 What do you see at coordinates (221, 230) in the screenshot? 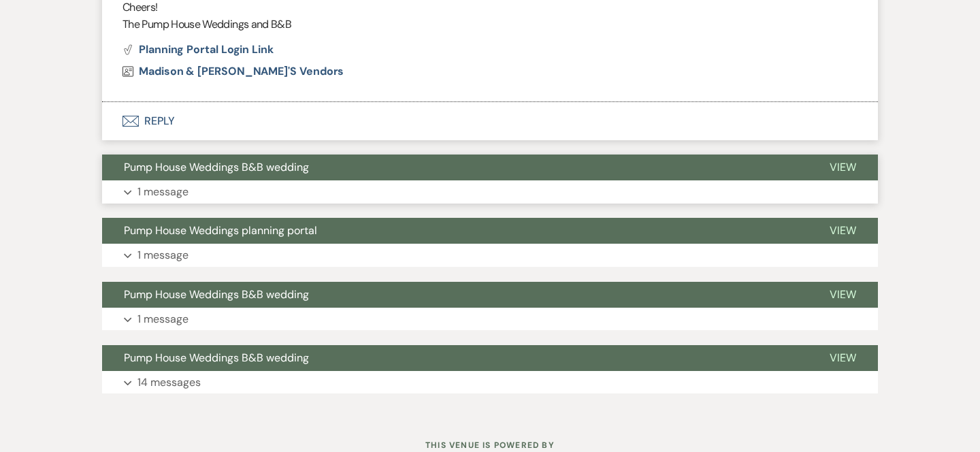
I see `span: Pump House Weddings planning portal` at bounding box center [221, 230].